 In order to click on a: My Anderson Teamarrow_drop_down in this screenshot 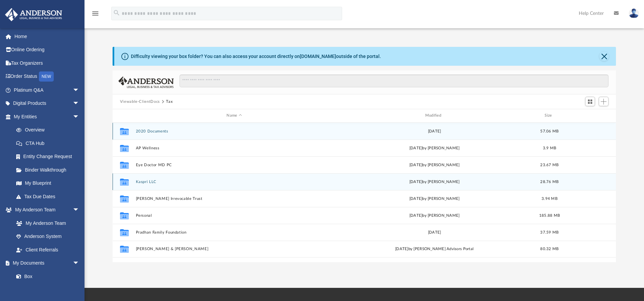, I will do `click(45, 210)`.